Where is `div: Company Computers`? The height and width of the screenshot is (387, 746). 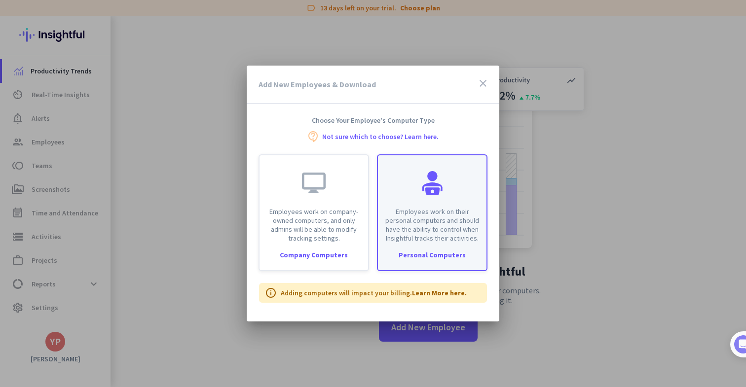 div: Company Computers is located at coordinates (314, 255).